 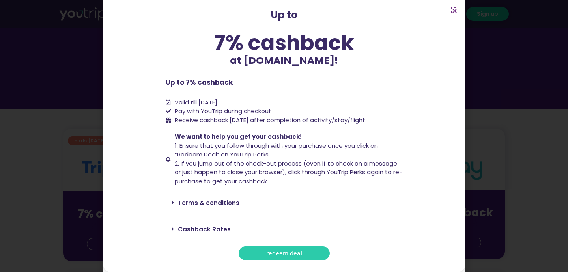 I want to click on span: We want to help you get your cashback!, so click(x=238, y=136).